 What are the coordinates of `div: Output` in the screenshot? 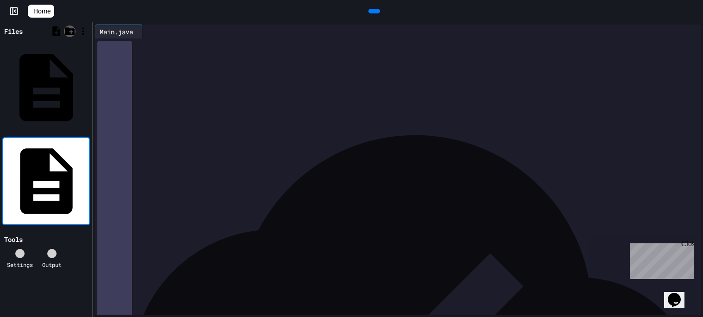 It's located at (52, 265).